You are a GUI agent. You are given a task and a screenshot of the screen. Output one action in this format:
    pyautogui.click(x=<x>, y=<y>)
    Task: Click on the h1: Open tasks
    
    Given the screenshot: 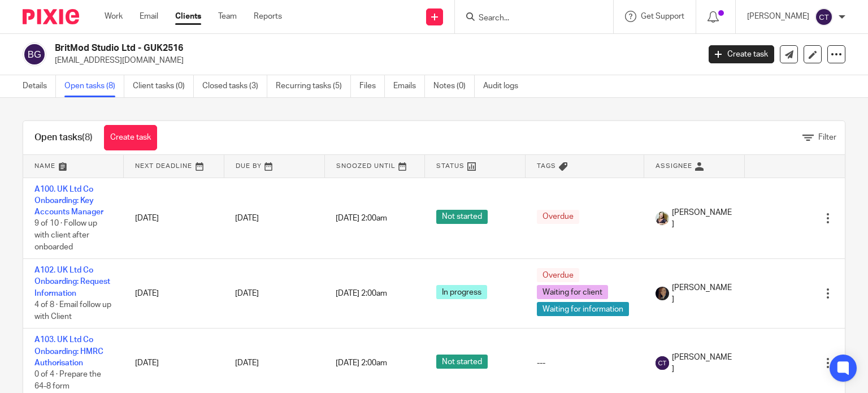 What is the action you would take?
    pyautogui.click(x=64, y=137)
    